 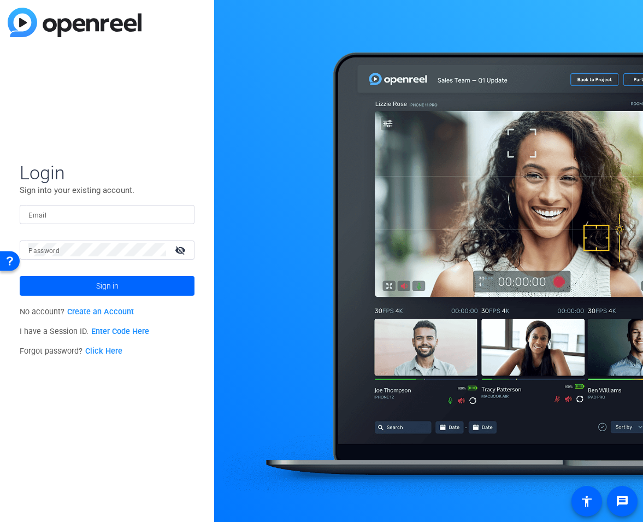 What do you see at coordinates (587, 501) in the screenshot?
I see `mat-icon: accessibility` at bounding box center [587, 501].